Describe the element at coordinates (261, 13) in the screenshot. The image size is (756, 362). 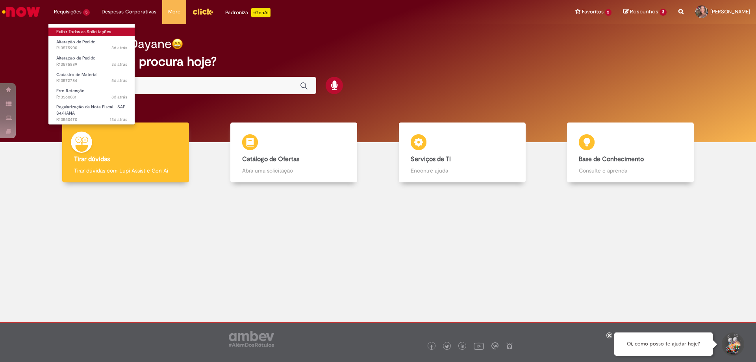
I see `p: +GenAi` at that location.